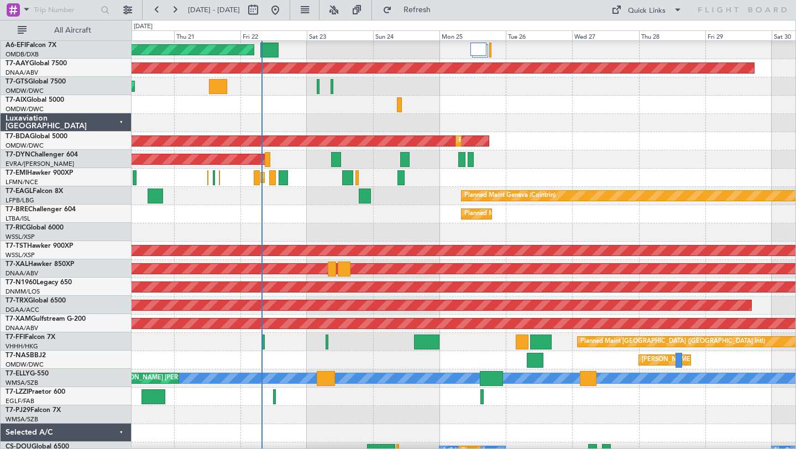  What do you see at coordinates (647, 10) in the screenshot?
I see `button: Quick Links` at bounding box center [647, 10].